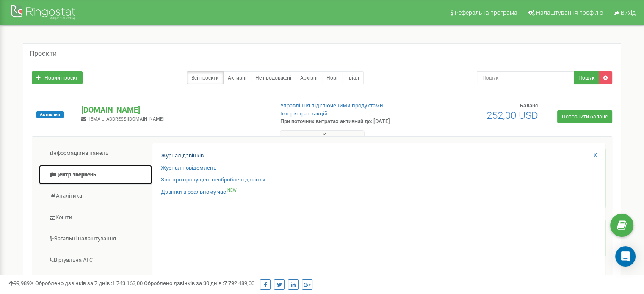 Image resolution: width=644 pixels, height=294 pixels. What do you see at coordinates (95, 261) in the screenshot?
I see `a: Віртуальна АТС` at bounding box center [95, 261].